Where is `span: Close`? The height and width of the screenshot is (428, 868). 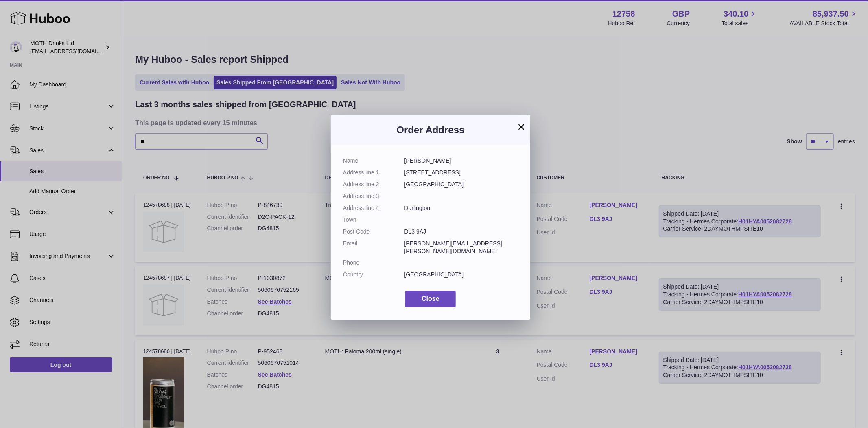 span: Close is located at coordinates (431, 298).